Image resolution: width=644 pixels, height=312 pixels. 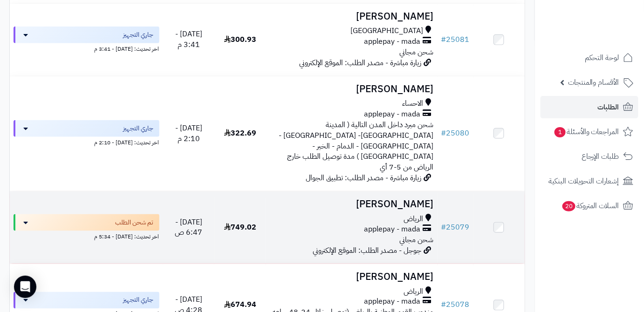 I want to click on span: زيارة مباشرة - مصدر الطلب: الموقع الإلكتروني, so click(x=361, y=63).